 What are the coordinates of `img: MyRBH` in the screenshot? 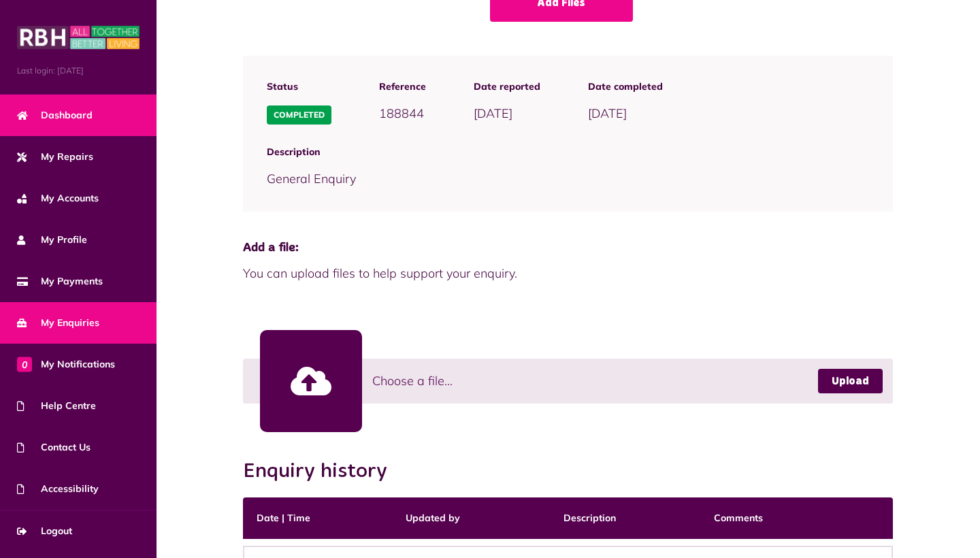 It's located at (79, 37).